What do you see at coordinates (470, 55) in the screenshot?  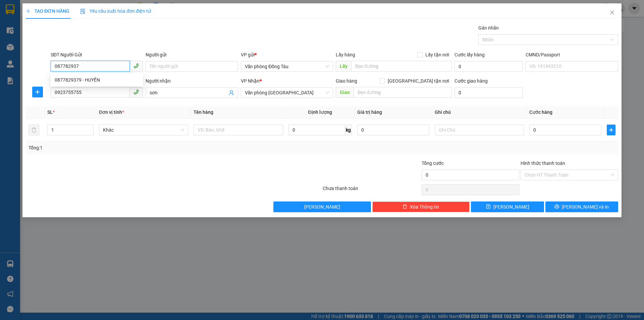 I see `label: Cước lấy hàng` at bounding box center [470, 55].